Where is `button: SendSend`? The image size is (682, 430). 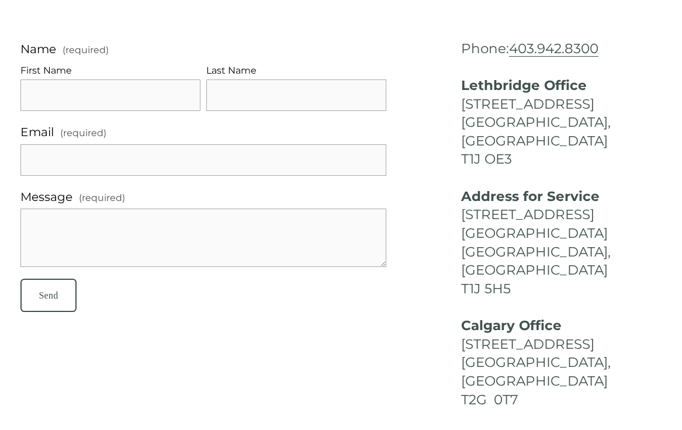 button: SendSend is located at coordinates (49, 295).